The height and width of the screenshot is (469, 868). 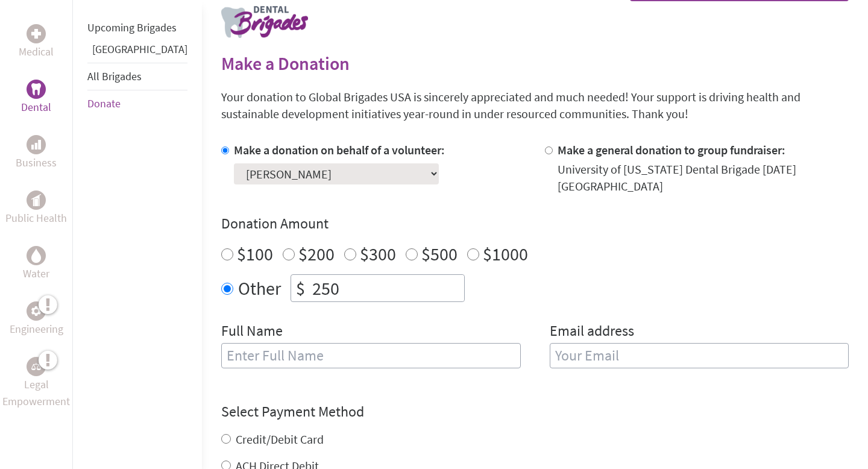 I want to click on label: Credit/Debit Card, so click(x=280, y=439).